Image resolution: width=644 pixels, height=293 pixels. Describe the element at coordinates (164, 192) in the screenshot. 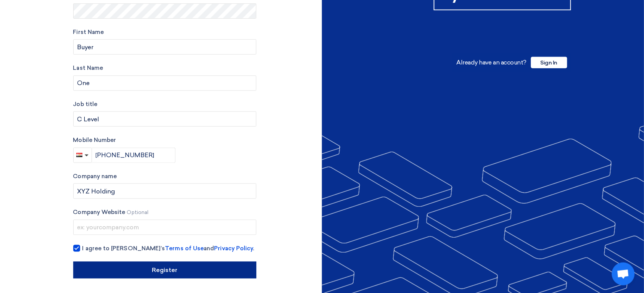

I see `input: Enter your company name...` at that location.